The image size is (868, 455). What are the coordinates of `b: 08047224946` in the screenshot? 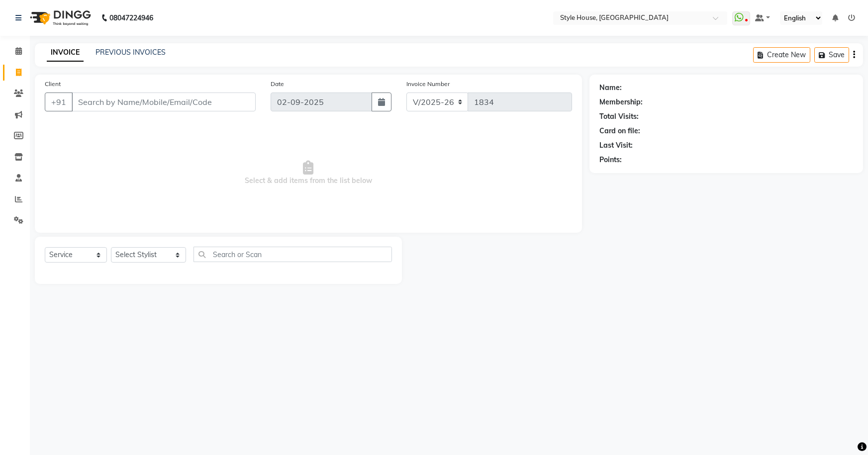 It's located at (132, 18).